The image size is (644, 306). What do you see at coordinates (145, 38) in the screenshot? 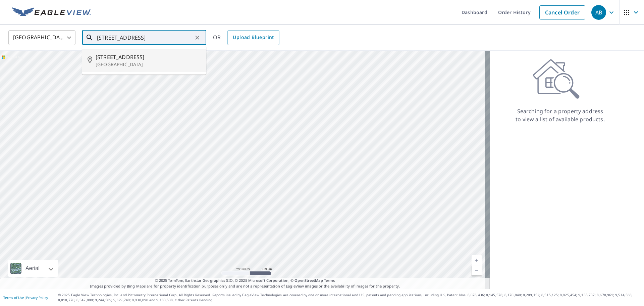
I see `input: Search by address or latitude-longitude` at bounding box center [145, 38].